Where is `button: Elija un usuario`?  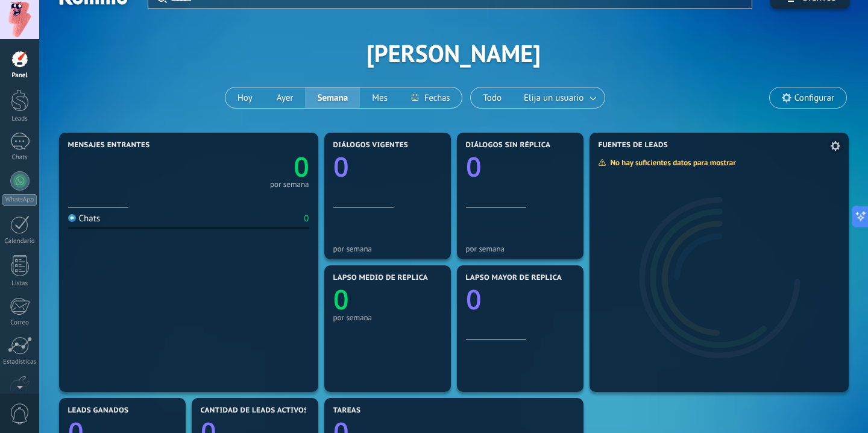
button: Elija un usuario is located at coordinates (559, 97).